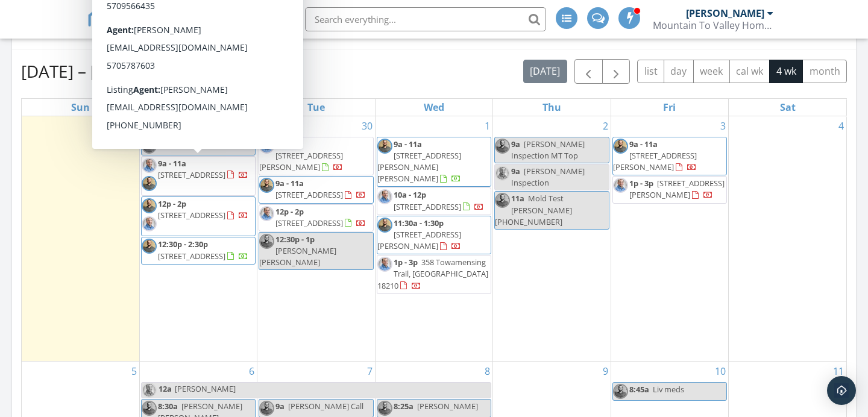 This screenshot has width=868, height=417. What do you see at coordinates (713, 26) in the screenshot?
I see `div: Mountain To Valley Home Inspections, LLC.` at bounding box center [713, 26].